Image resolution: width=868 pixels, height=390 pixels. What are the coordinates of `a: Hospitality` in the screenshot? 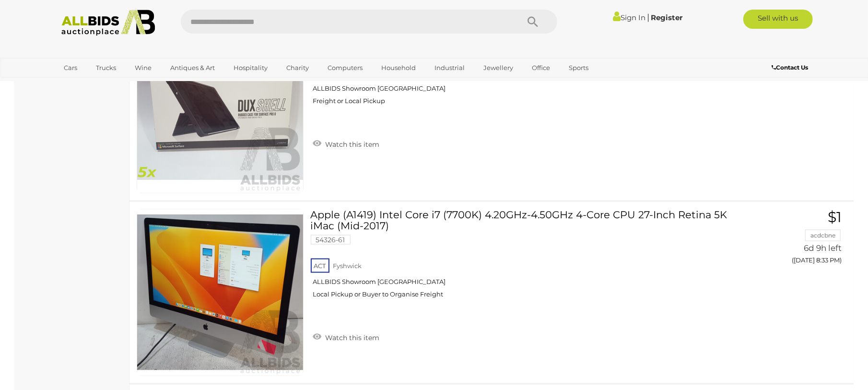 It's located at (250, 68).